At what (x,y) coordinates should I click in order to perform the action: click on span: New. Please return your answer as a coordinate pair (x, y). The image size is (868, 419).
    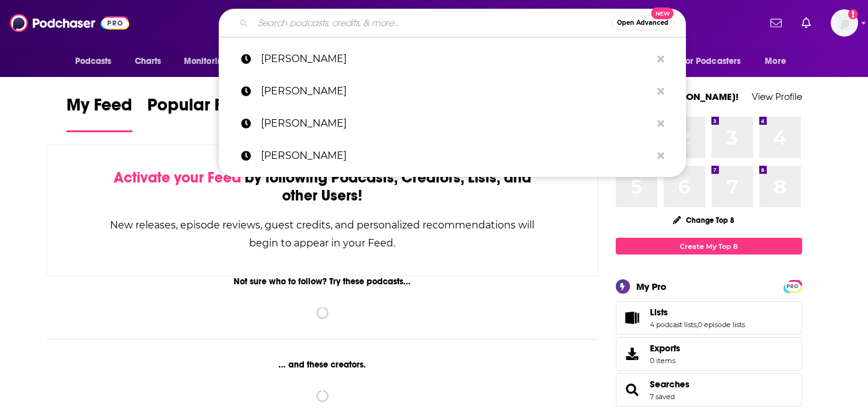
    Looking at the image, I should click on (662, 13).